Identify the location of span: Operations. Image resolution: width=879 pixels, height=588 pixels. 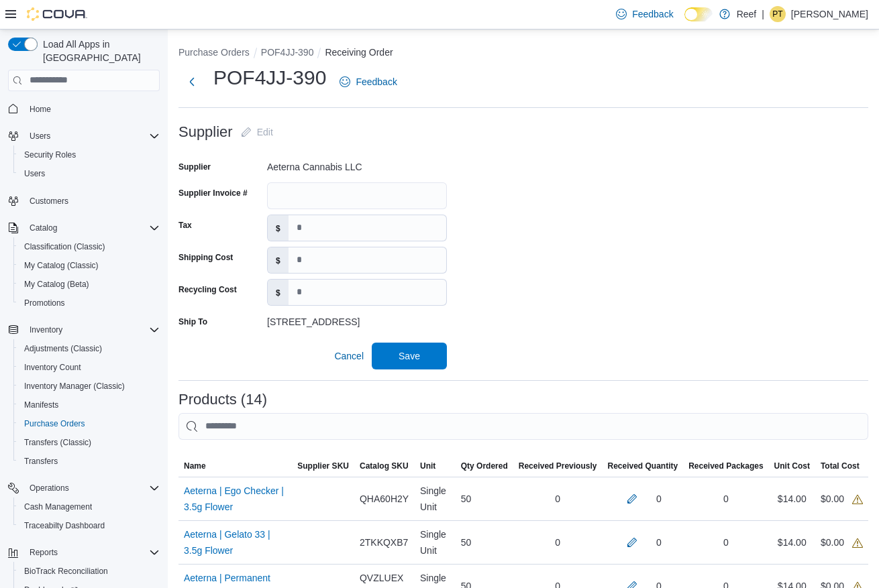
(49, 488).